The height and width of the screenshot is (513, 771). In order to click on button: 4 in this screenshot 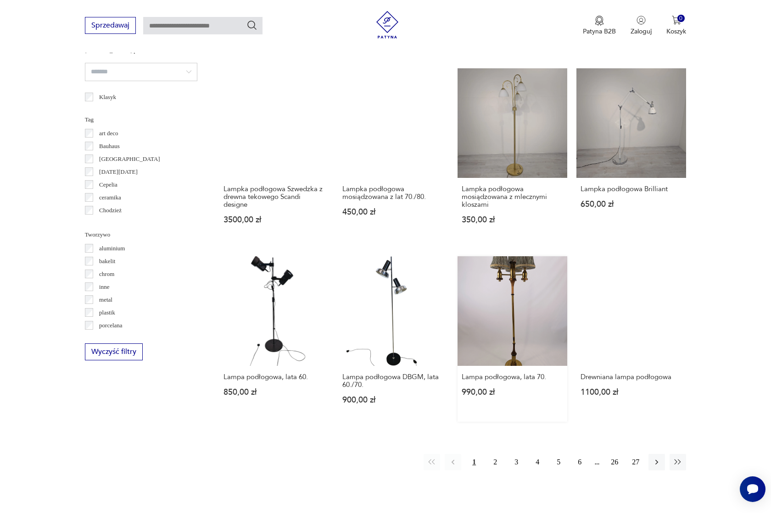, I will do `click(537, 462)`.